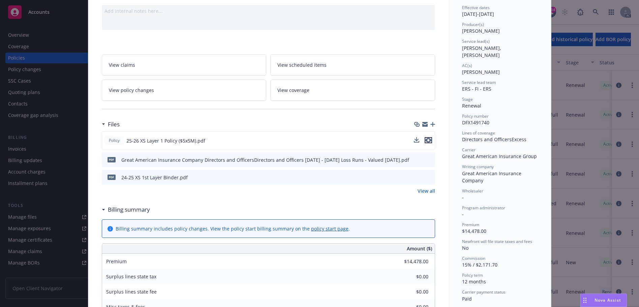 The height and width of the screenshot is (307, 639). What do you see at coordinates (472, 191) in the screenshot?
I see `span: Wholesaler` at bounding box center [472, 191].